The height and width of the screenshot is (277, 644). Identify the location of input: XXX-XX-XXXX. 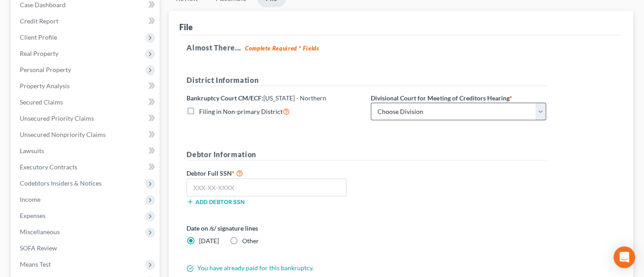
(267, 187).